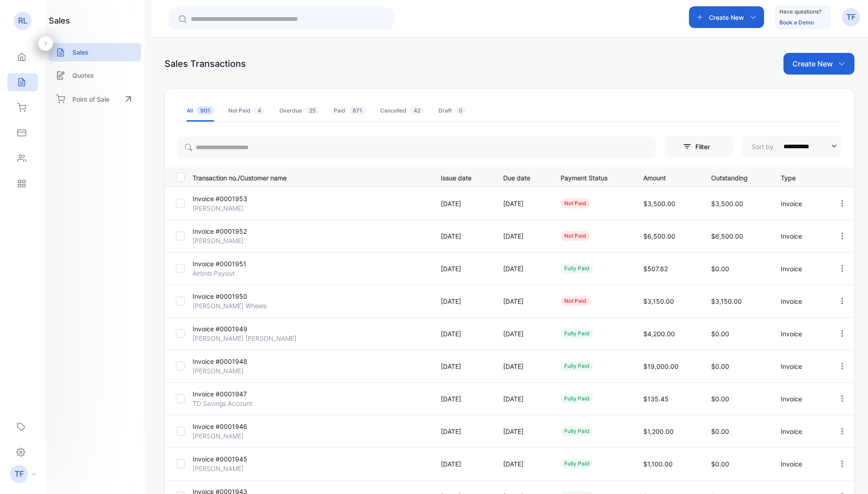 Image resolution: width=868 pixels, height=494 pixels. I want to click on p: Invoice #0001953, so click(232, 199).